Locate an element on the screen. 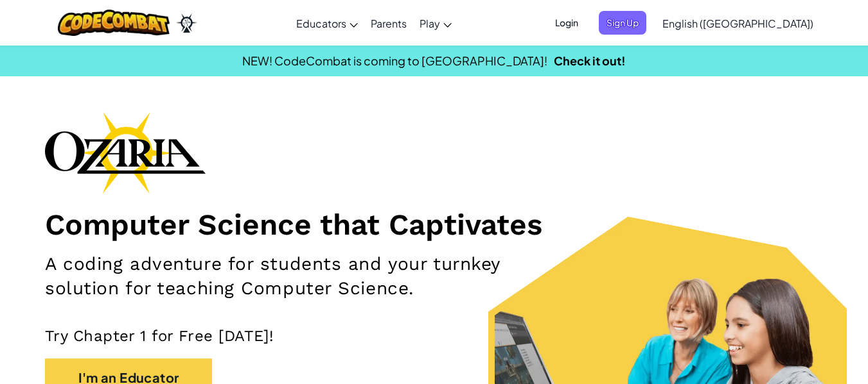 Image resolution: width=868 pixels, height=384 pixels. img: Ozaria branding logo is located at coordinates (125, 153).